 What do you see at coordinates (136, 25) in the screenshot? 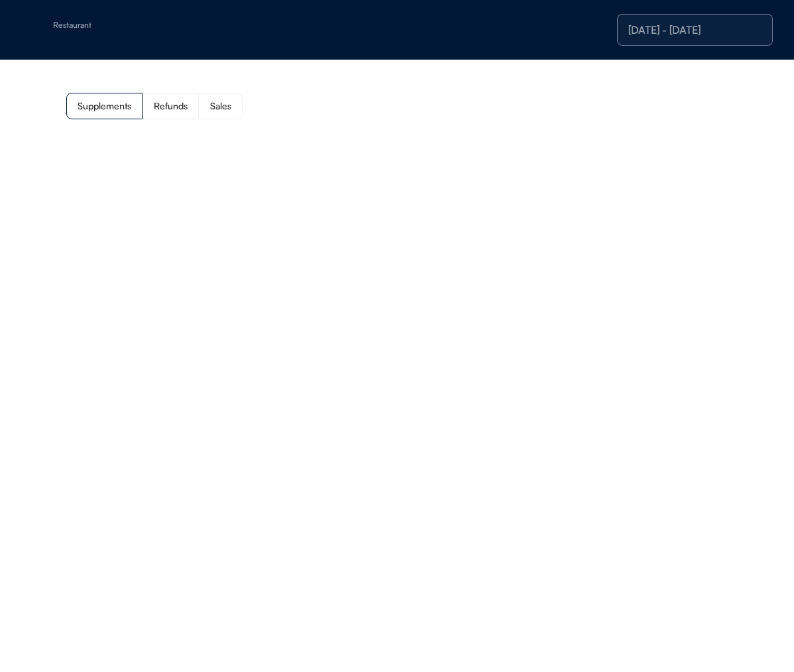
I see `div: Restaurant` at bounding box center [136, 25].